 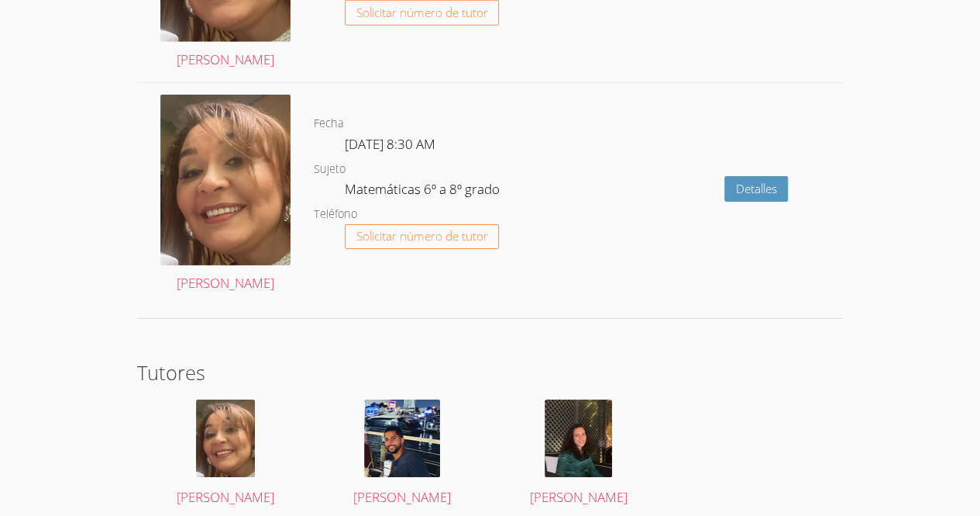 What do you see at coordinates (329, 122) in the screenshot?
I see `font: Fecha` at bounding box center [329, 122].